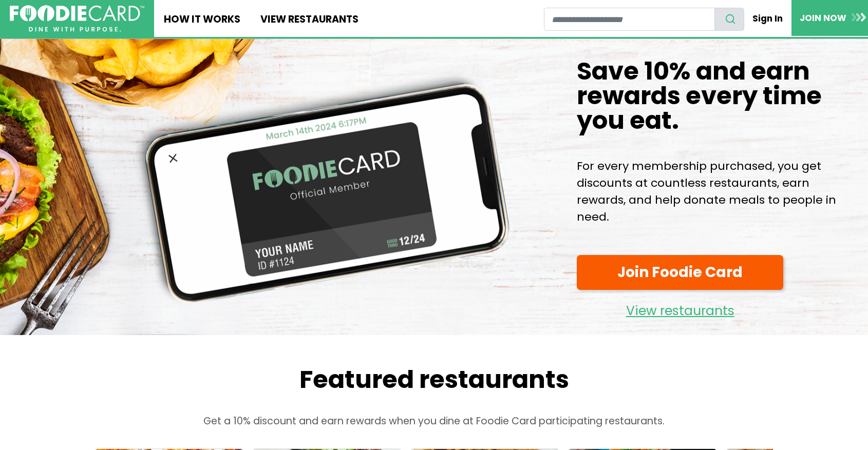 Image resolution: width=868 pixels, height=450 pixels. What do you see at coordinates (77, 18) in the screenshot?
I see `img: FoodieCard; Eat, Drink, Save, Donate` at bounding box center [77, 18].